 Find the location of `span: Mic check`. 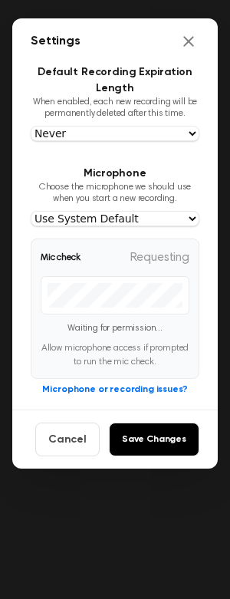

span: Mic check is located at coordinates (61, 258).